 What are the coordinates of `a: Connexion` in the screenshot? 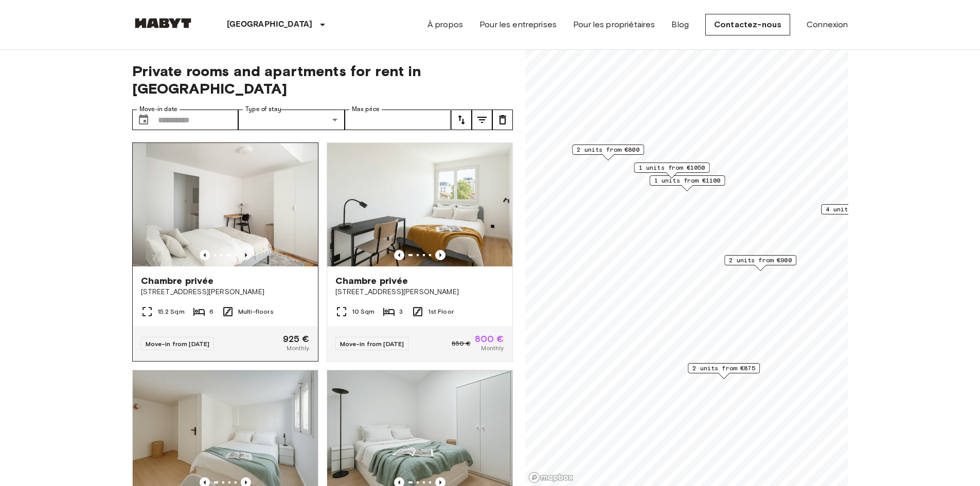 It's located at (827, 25).